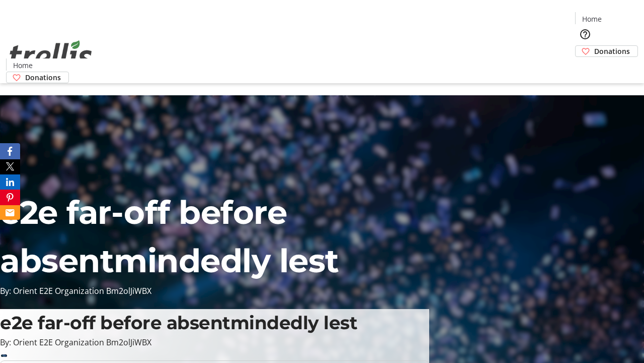 Image resolution: width=644 pixels, height=363 pixels. What do you see at coordinates (585, 34) in the screenshot?
I see `button: Help` at bounding box center [585, 34].